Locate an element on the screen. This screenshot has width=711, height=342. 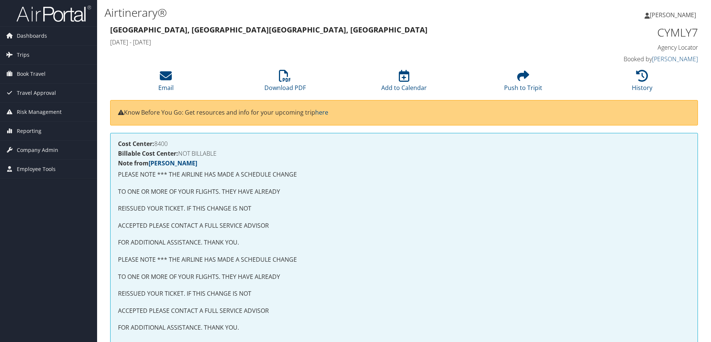
strong: Cost Center: is located at coordinates (136, 144).